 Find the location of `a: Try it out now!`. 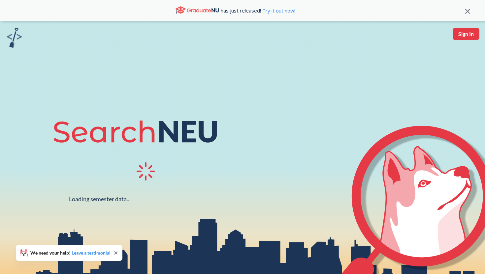

a: Try it out now! is located at coordinates (278, 11).